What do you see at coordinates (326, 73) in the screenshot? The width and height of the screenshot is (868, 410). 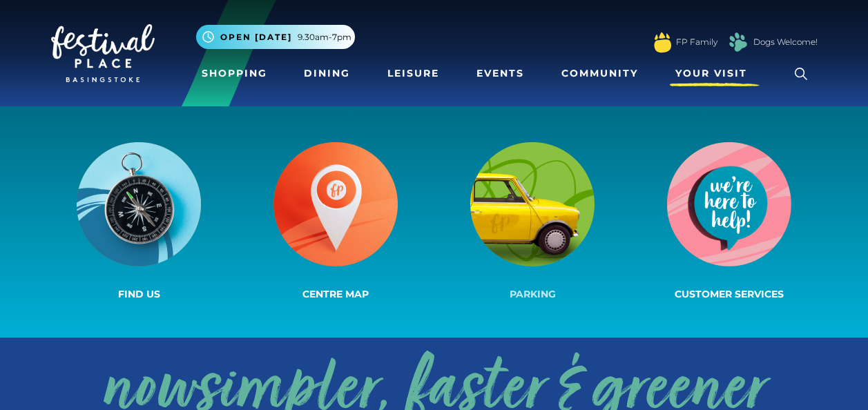 I see `a: Dining` at bounding box center [326, 73].